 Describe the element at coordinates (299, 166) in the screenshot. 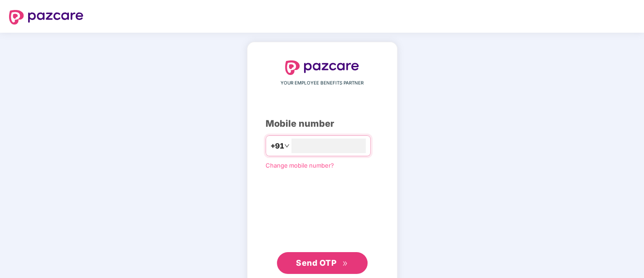

I see `span: Change mobile number?` at that location.